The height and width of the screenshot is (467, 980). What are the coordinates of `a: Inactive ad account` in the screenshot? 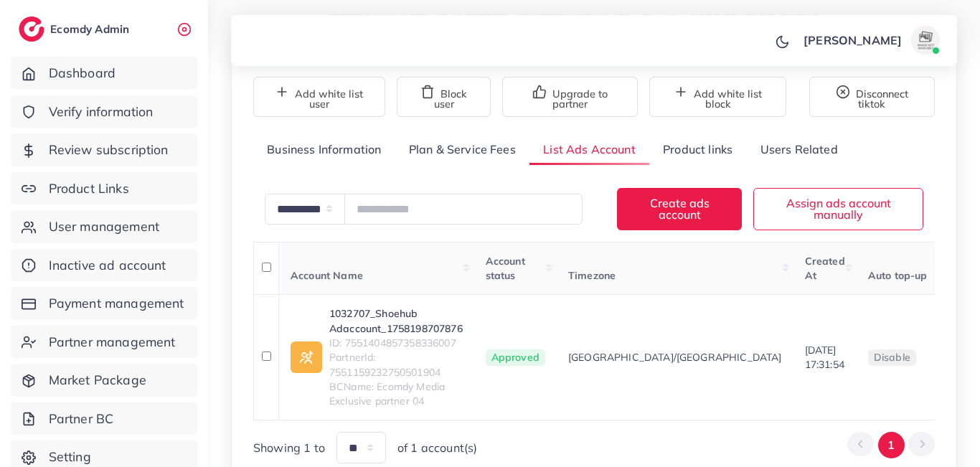 It's located at (104, 266).